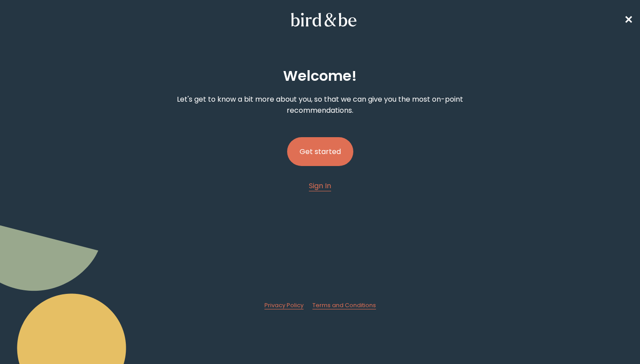 The height and width of the screenshot is (364, 640). What do you see at coordinates (320, 186) in the screenshot?
I see `a: Sign In` at bounding box center [320, 186].